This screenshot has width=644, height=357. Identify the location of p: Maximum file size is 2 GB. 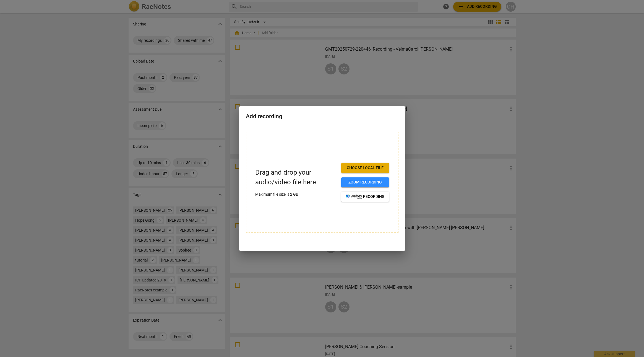
(296, 195).